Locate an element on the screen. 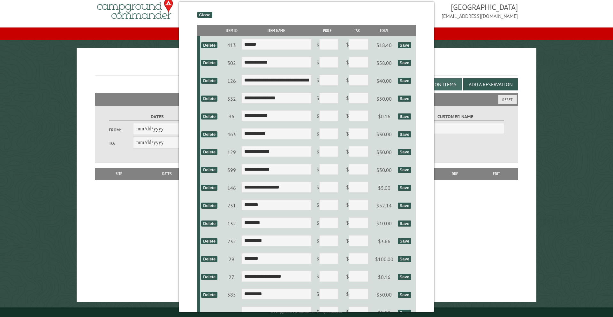  td: 132 is located at coordinates (231, 223).